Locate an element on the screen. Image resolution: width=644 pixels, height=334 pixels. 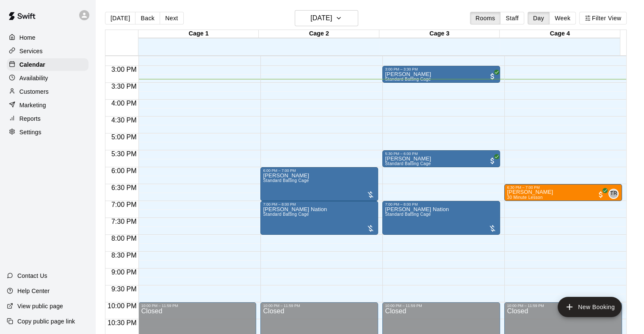
p: Services is located at coordinates (31, 51).